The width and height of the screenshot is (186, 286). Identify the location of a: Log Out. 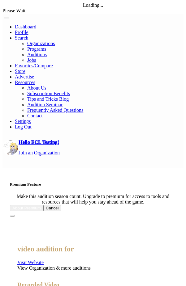
(23, 127).